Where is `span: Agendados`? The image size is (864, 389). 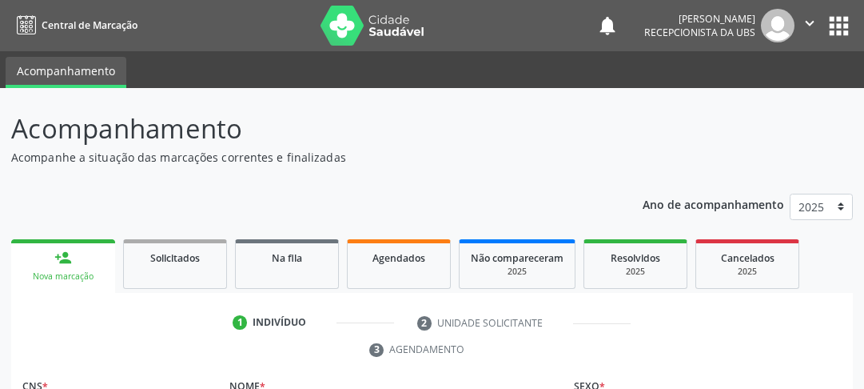
span: Agendados is located at coordinates (399, 257).